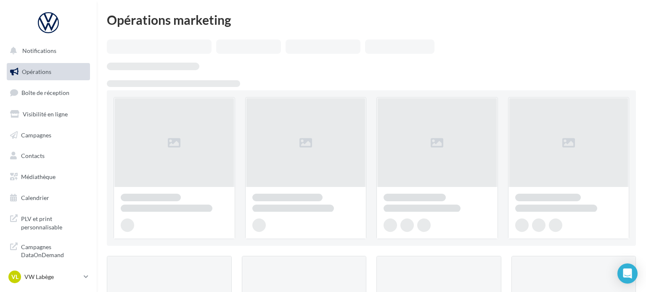 This screenshot has width=646, height=292. I want to click on a: Calendrier, so click(48, 198).